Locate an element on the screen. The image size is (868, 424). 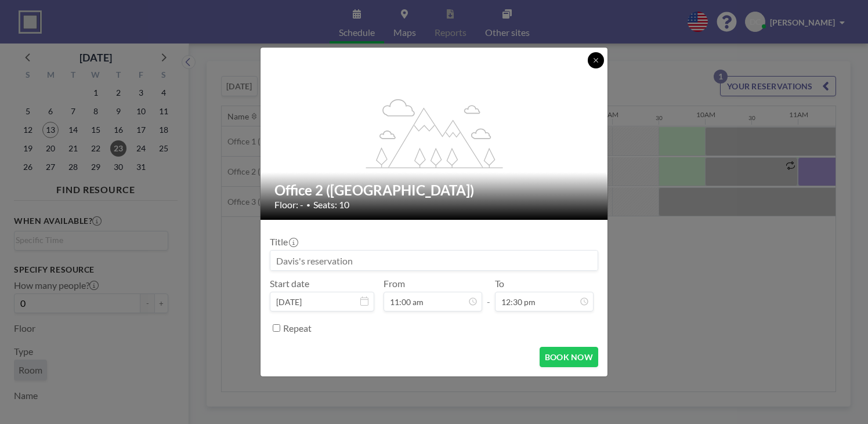
input: Davis's reservation is located at coordinates (434, 260).